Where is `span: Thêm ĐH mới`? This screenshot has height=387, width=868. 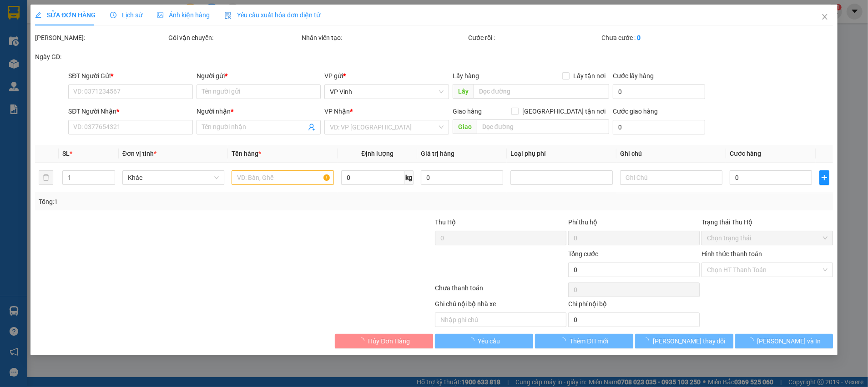 span: Thêm ĐH mới is located at coordinates (589, 342).